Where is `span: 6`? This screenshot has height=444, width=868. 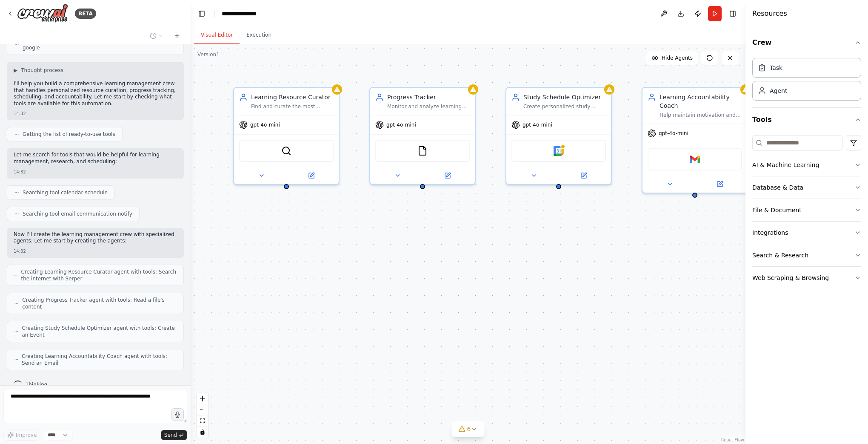 span: 6 is located at coordinates (469, 429).